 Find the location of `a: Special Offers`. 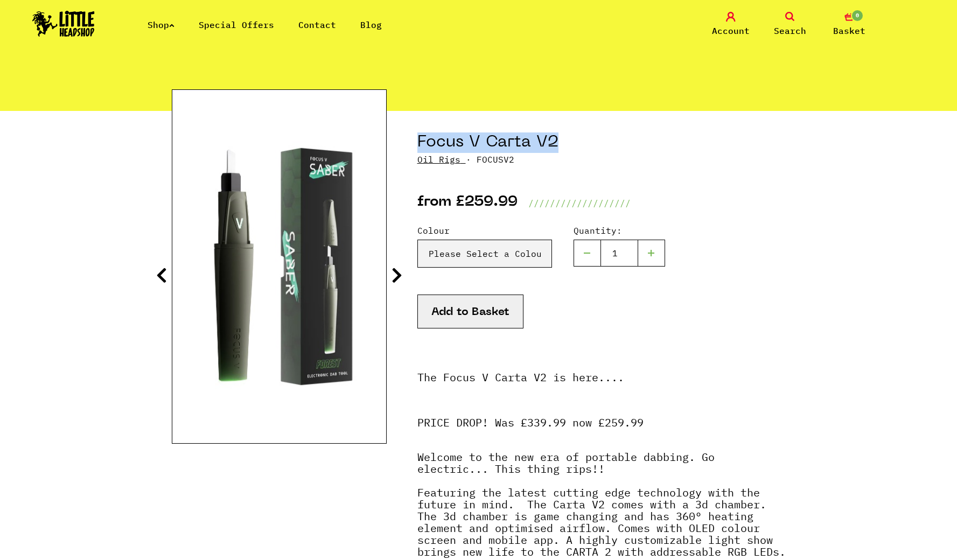

a: Special Offers is located at coordinates (236, 25).